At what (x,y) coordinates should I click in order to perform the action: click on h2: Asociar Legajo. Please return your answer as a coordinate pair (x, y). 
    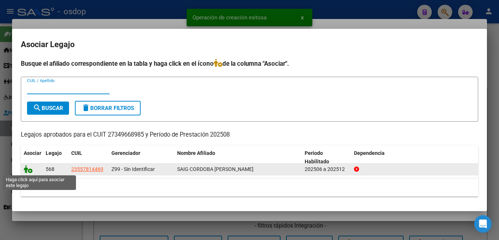
    Looking at the image, I should click on (249, 45).